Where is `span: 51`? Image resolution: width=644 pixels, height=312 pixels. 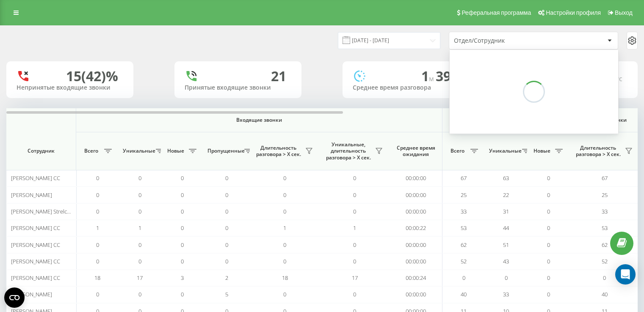 span: 51 is located at coordinates (506, 245).